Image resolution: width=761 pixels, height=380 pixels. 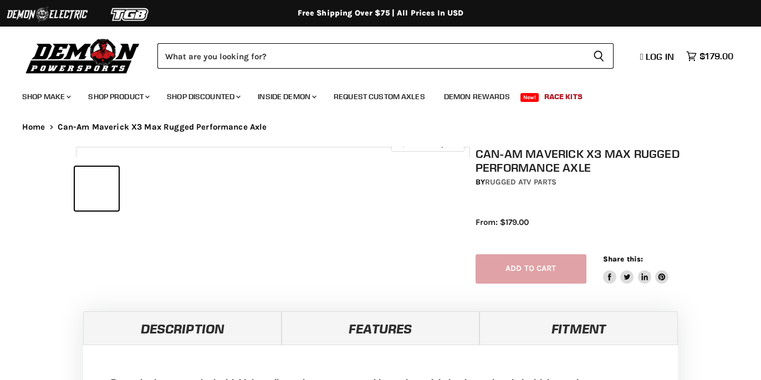 I want to click on a: Log in, so click(x=658, y=57).